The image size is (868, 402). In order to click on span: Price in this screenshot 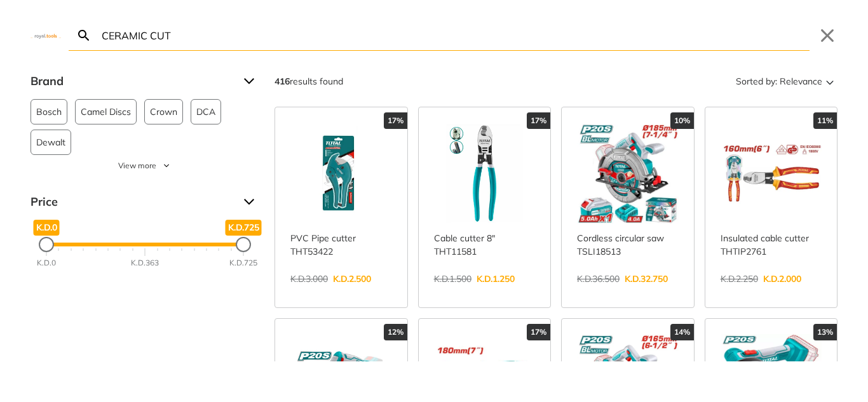, I will do `click(132, 202)`.